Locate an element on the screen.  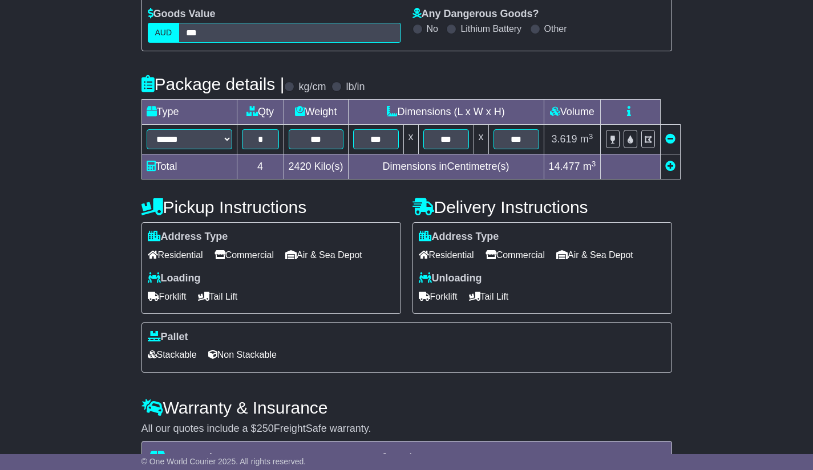
div: All our quotes include a $ FreightSafe warranty. is located at coordinates (407, 429).